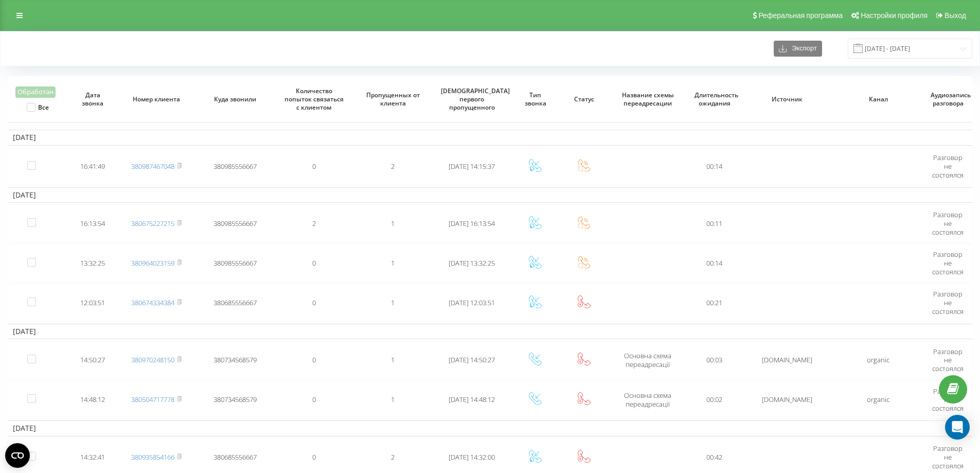 This screenshot has height=473, width=980. Describe the element at coordinates (648, 99) in the screenshot. I see `span: Название схемы переадресации` at that location.